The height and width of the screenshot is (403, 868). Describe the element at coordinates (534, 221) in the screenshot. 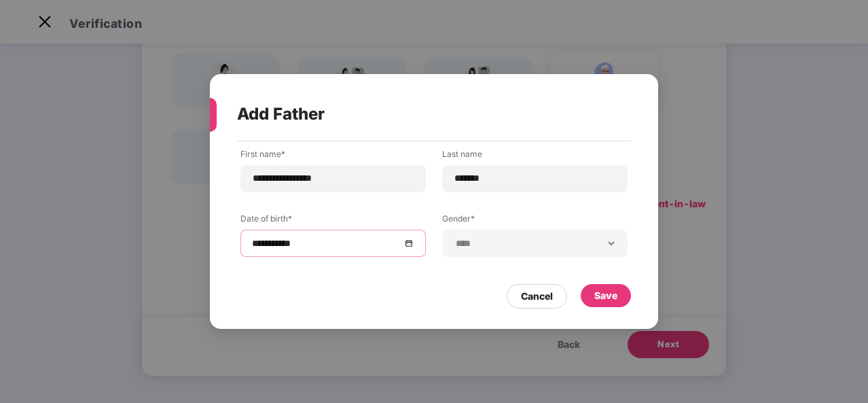

I see `label: Gender*` at that location.